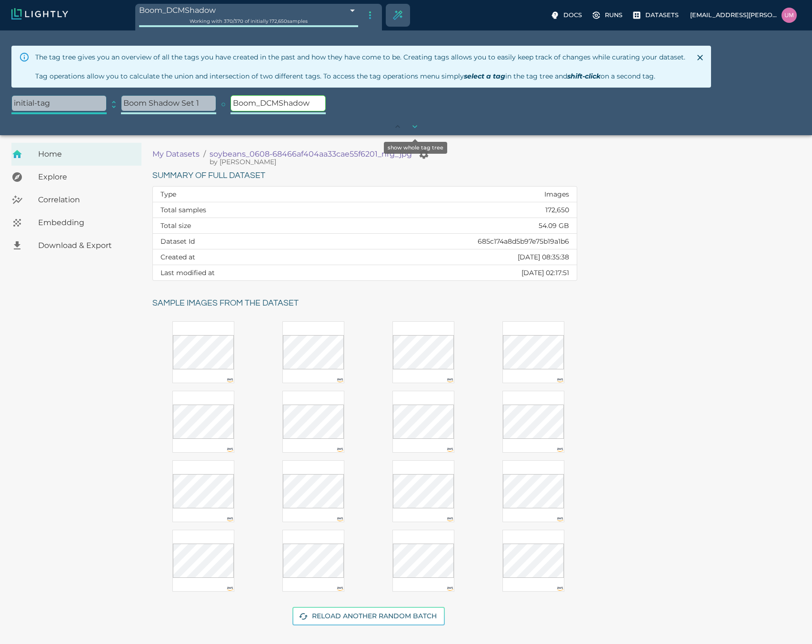  What do you see at coordinates (86, 223) in the screenshot?
I see `span: Embedding` at bounding box center [86, 223].